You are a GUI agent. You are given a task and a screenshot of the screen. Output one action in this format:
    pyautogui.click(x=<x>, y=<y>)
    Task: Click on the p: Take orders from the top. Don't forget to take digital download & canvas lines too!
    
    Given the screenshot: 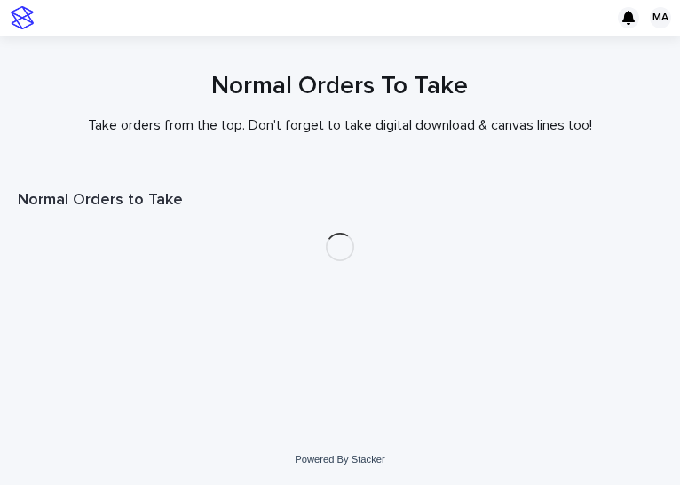 What is the action you would take?
    pyautogui.click(x=340, y=125)
    